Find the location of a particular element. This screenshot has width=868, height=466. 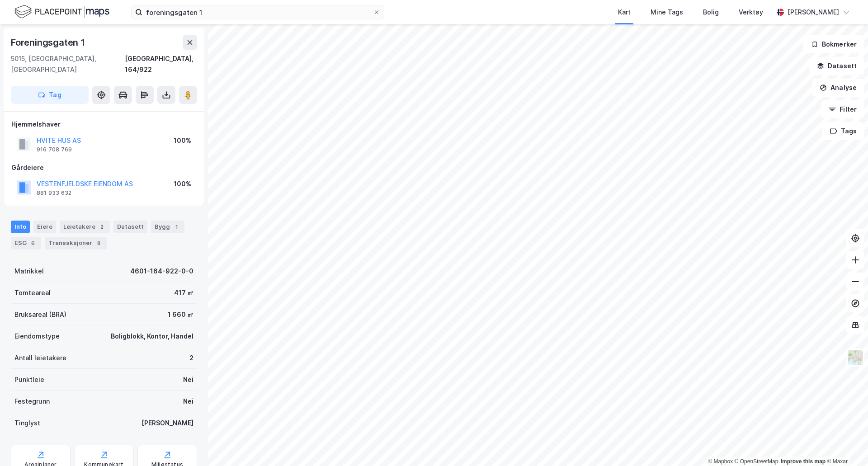

div: Verktøy is located at coordinates (751, 12).